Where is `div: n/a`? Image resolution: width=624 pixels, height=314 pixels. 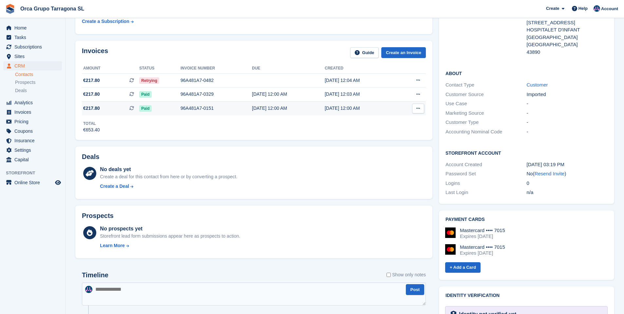 div: n/a is located at coordinates (567, 192).